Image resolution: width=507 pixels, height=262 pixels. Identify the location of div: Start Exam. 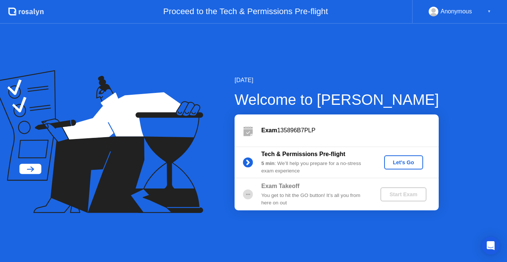
(403, 194).